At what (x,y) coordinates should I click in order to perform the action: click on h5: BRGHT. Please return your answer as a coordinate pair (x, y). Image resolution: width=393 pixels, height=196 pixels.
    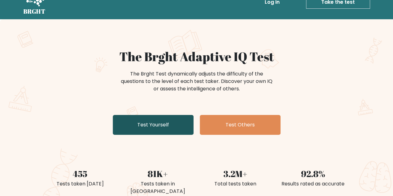
    Looking at the image, I should click on (35, 12).